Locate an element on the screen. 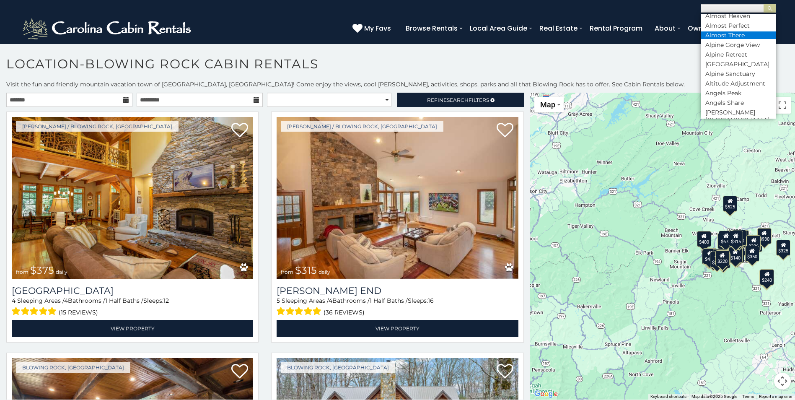 This screenshot has width=795, height=400. a: My Favs is located at coordinates (373, 28).